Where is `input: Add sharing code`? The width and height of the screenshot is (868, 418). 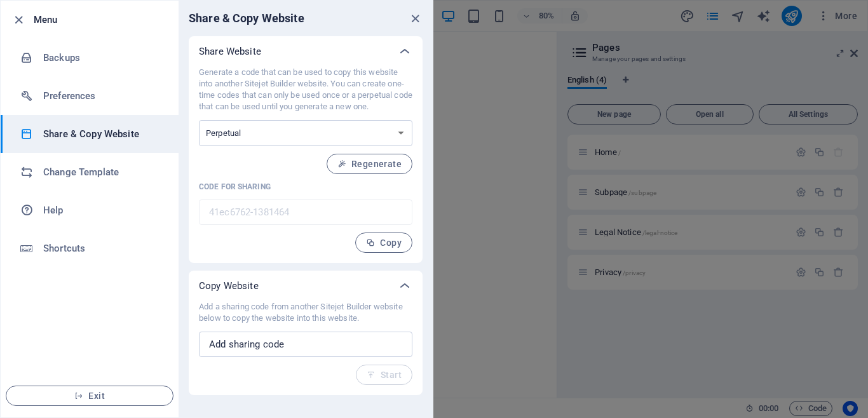 input: Add sharing code is located at coordinates (305, 344).